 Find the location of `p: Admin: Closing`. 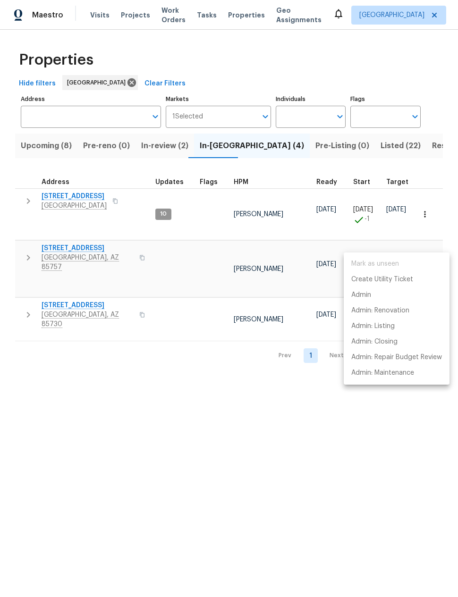

p: Admin: Closing is located at coordinates (374, 342).